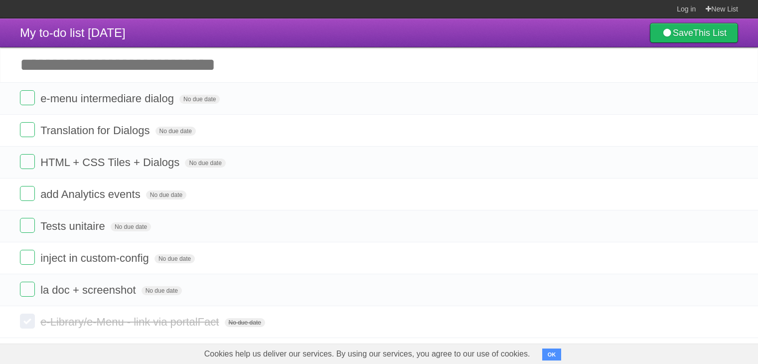 The width and height of the screenshot is (758, 364). Describe the element at coordinates (111, 162) in the screenshot. I see `span: HTML + CSS Tiles + Dialogs` at that location.